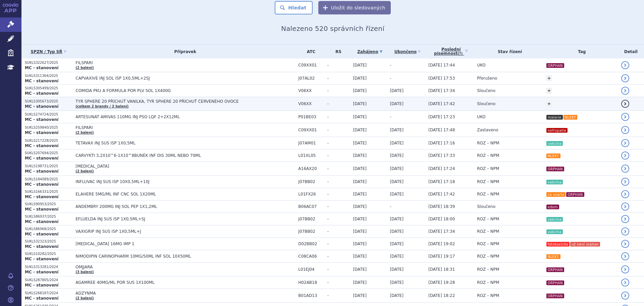 This screenshot has width=644, height=306. What do you see at coordinates (451, 51) in the screenshot?
I see `a: Poslednípísemnost(?)` at bounding box center [451, 51].